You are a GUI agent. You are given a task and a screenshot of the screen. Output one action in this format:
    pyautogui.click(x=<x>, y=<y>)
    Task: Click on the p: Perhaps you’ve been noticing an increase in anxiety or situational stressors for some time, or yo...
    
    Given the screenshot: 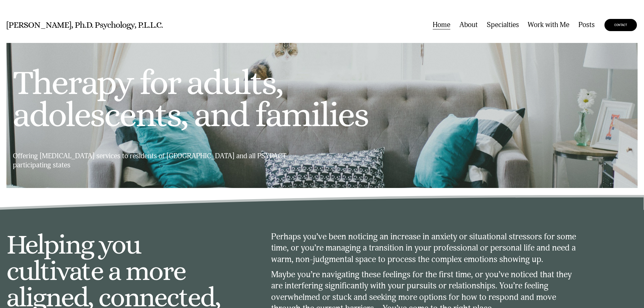 What is the action you would take?
    pyautogui.click(x=428, y=248)
    